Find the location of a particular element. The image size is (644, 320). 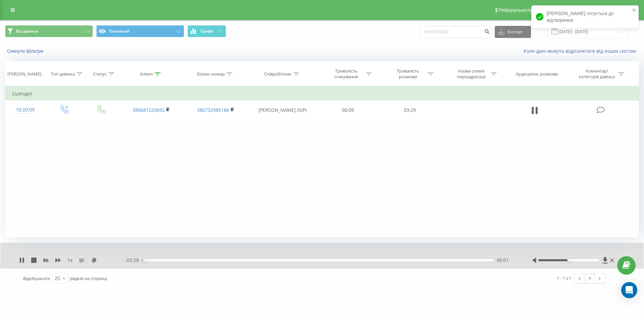

div: 10:20:09 is located at coordinates (25, 110).